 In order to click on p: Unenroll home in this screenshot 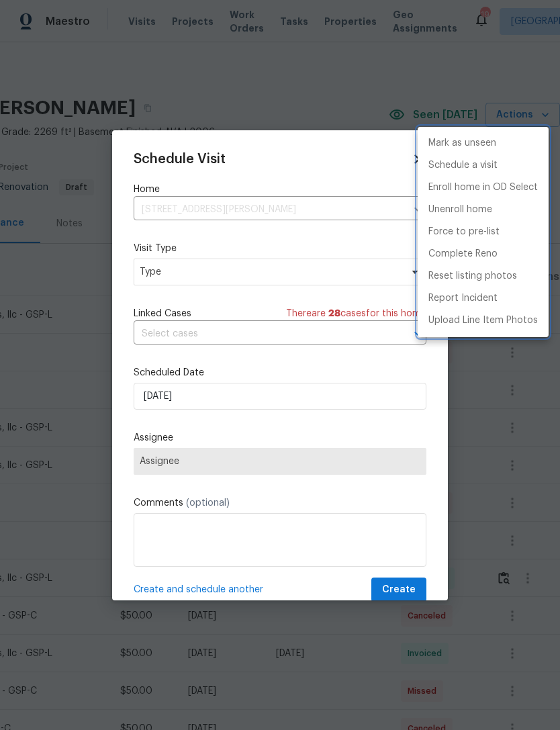, I will do `click(459, 209)`.